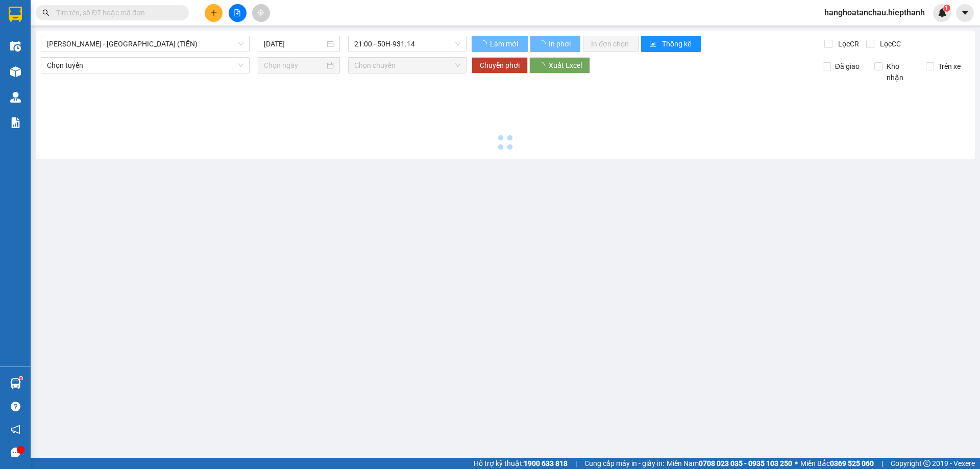 This screenshot has width=980, height=469. What do you see at coordinates (847, 66) in the screenshot?
I see `span: Đã giao` at bounding box center [847, 66].